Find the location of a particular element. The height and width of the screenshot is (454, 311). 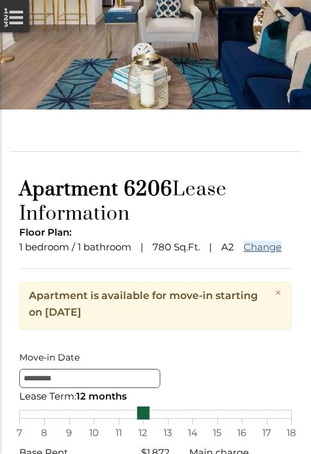

span: 16 is located at coordinates (242, 433).